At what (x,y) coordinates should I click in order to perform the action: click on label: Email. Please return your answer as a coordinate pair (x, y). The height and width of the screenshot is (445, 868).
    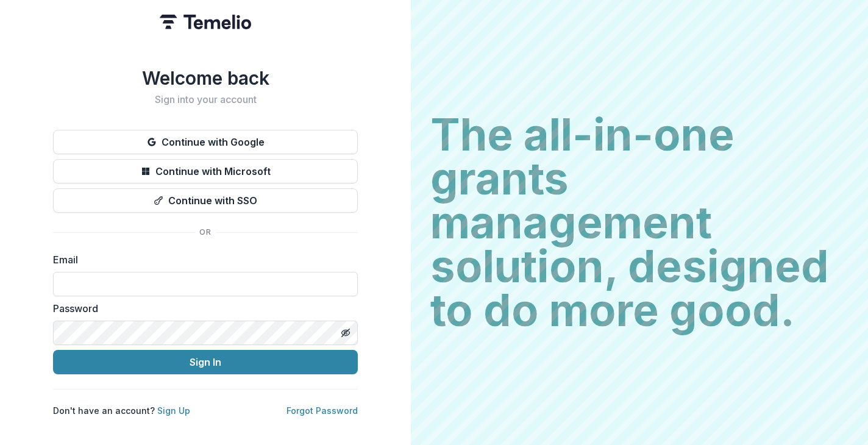
    Looking at the image, I should click on (201, 260).